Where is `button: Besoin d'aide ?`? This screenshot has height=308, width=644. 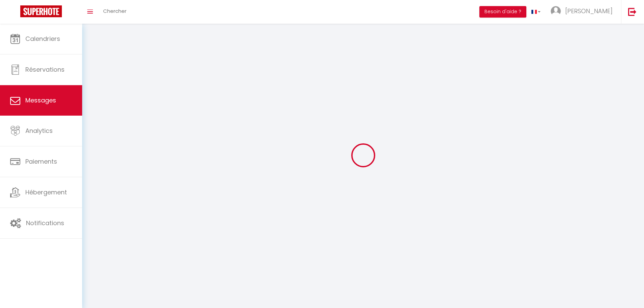 button: Besoin d'aide ? is located at coordinates (503, 12).